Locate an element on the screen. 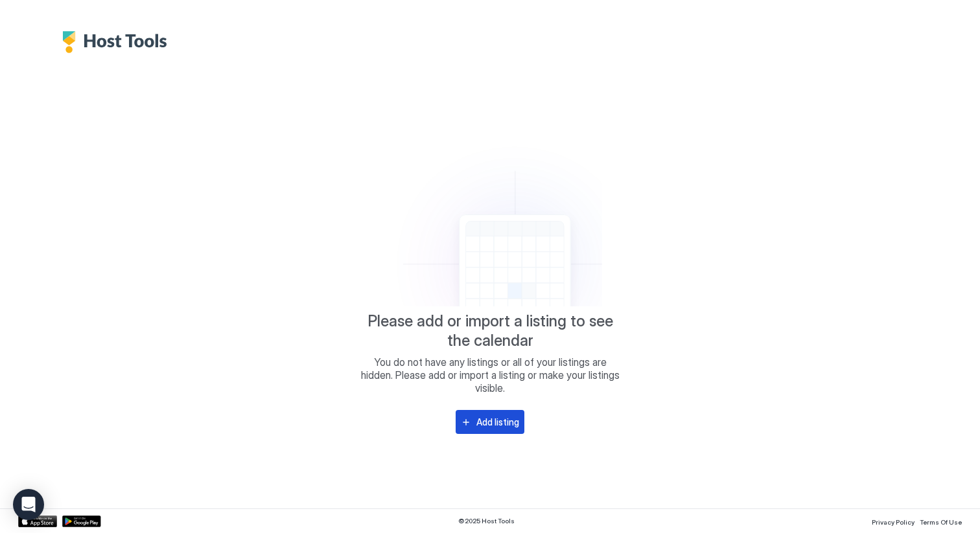 The width and height of the screenshot is (980, 533). div: Open Intercom Messenger is located at coordinates (28, 505).